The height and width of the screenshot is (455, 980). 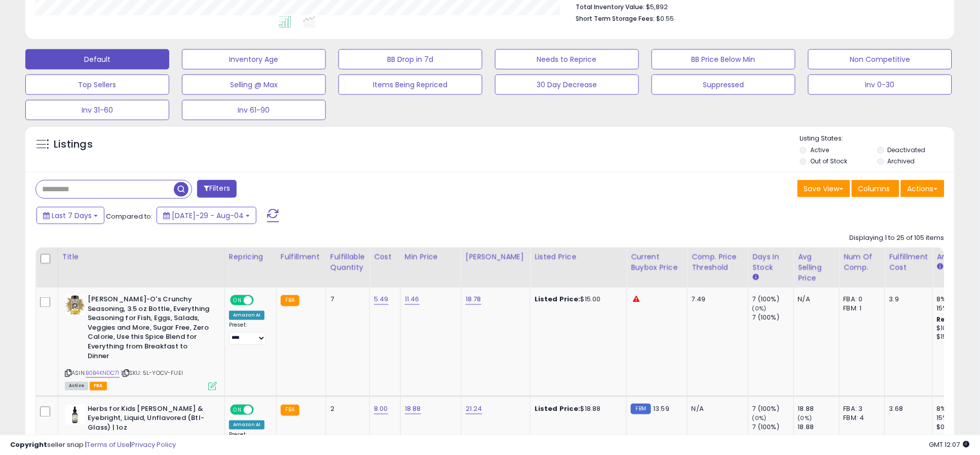 I want to click on span: | SKU: 5L-YOCV-FUEI, so click(x=152, y=373).